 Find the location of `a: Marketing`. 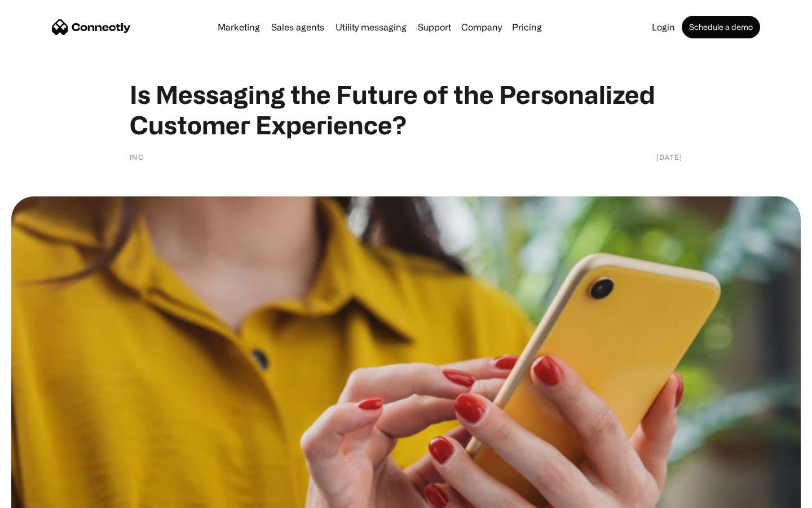

a: Marketing is located at coordinates (239, 27).